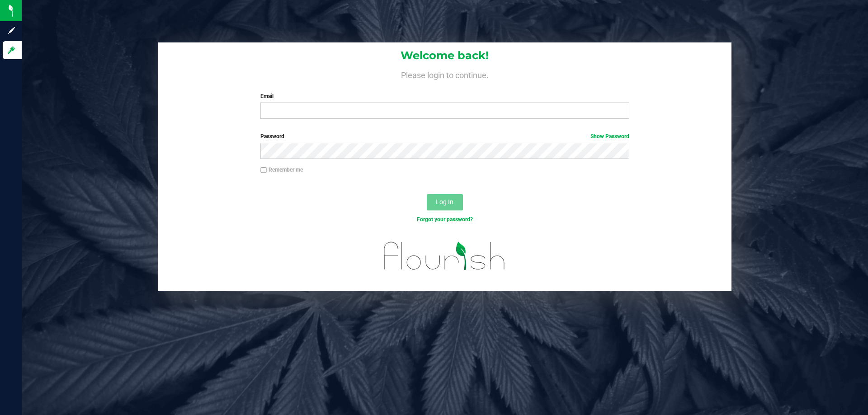 The height and width of the screenshot is (415, 868). Describe the element at coordinates (444, 257) in the screenshot. I see `img: flourish_logo.svg` at that location.